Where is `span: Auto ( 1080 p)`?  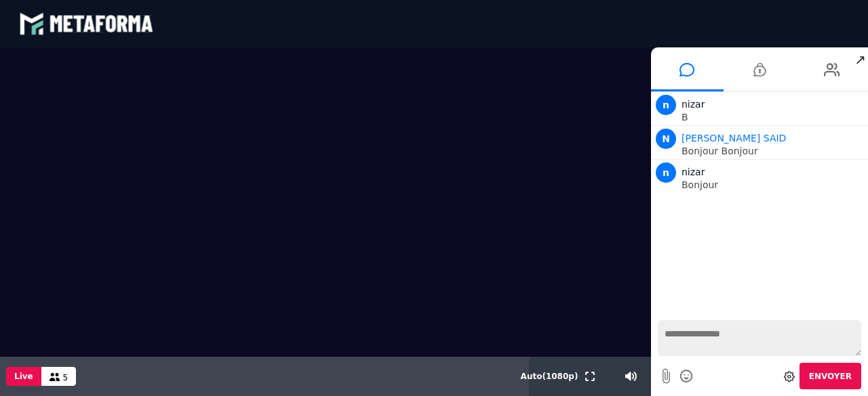
span: Auto ( 1080 p) is located at coordinates (549, 377).